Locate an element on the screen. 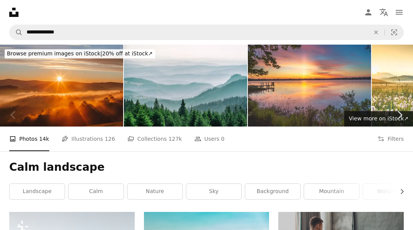 Image resolution: width=413 pixels, height=230 pixels. button: Visual search is located at coordinates (394, 32).